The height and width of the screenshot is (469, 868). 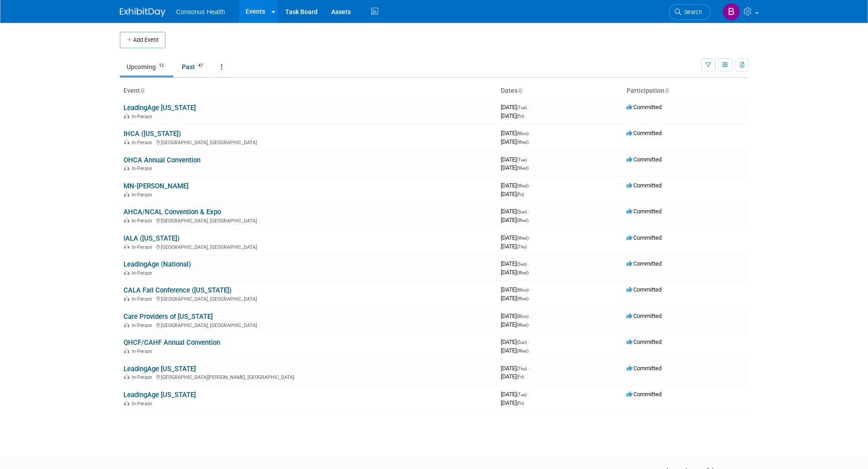 What do you see at coordinates (157, 264) in the screenshot?
I see `a: LeadingAge (National)` at bounding box center [157, 264].